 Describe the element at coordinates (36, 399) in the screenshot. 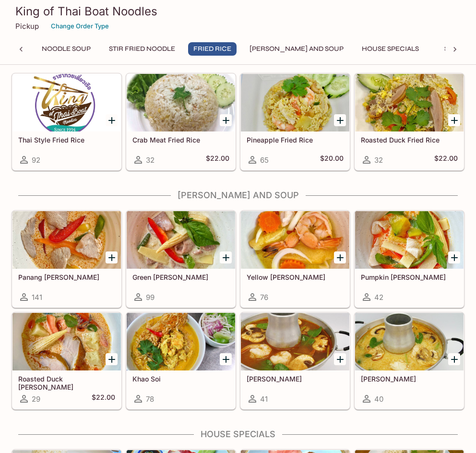

I see `span: 29` at that location.